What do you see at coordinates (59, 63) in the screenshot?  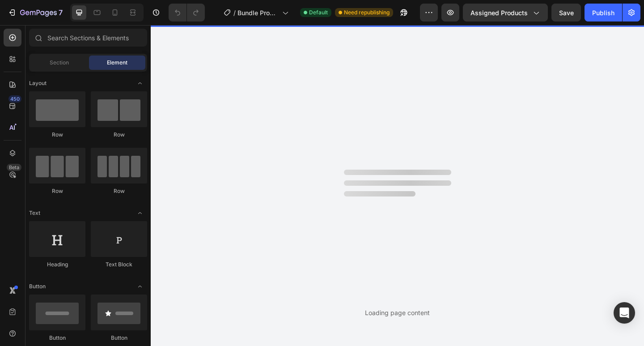 I see `span: Section` at bounding box center [59, 63].